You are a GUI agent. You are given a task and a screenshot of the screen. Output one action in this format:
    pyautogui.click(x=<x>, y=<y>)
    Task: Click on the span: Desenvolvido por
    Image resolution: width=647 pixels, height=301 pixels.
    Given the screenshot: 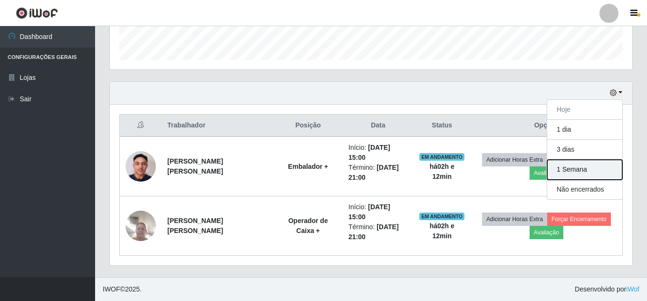 What is the action you would take?
    pyautogui.click(x=607, y=289)
    